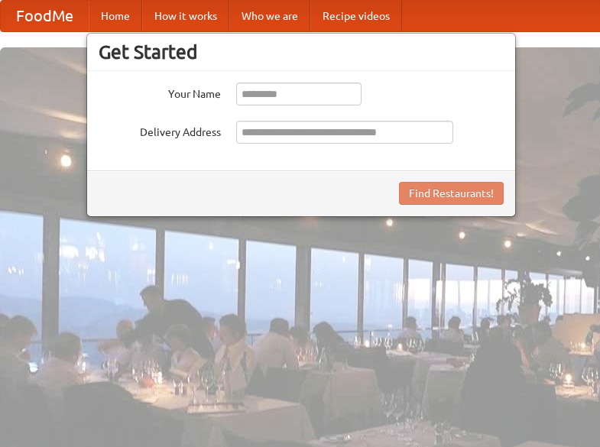  What do you see at coordinates (115, 16) in the screenshot?
I see `a: Home` at bounding box center [115, 16].